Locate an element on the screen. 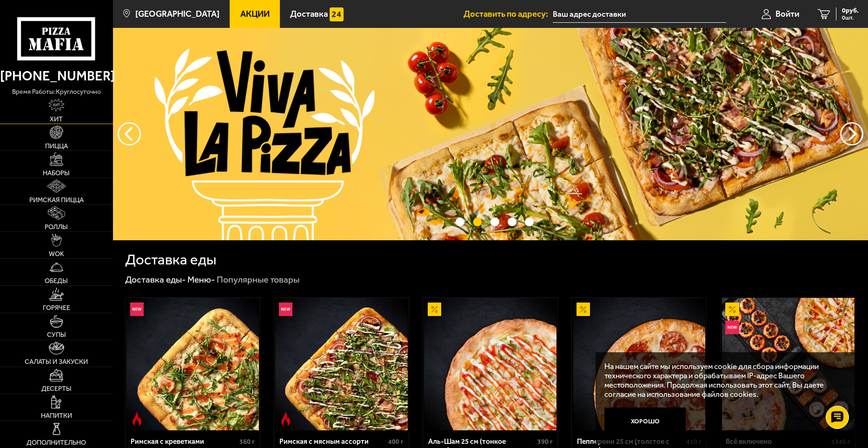 The width and height of the screenshot is (868, 448). a: НовинкаОстрое блюдоРимская с мясным ассорти is located at coordinates (341, 364).